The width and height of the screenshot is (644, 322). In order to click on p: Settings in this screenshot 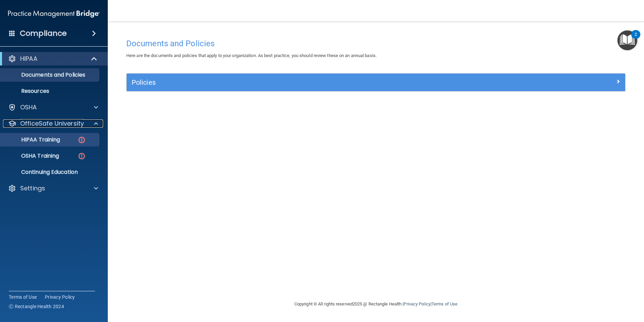, I will do `click(33, 189)`.